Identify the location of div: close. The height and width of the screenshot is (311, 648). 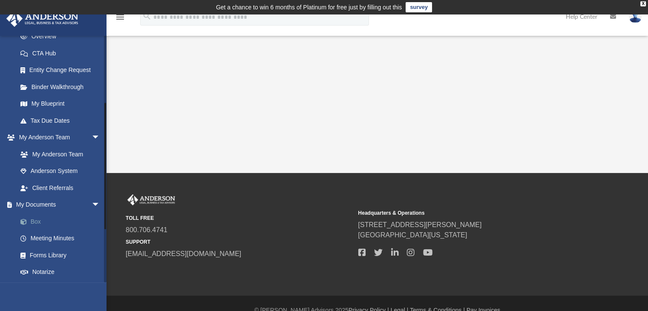
(643, 4).